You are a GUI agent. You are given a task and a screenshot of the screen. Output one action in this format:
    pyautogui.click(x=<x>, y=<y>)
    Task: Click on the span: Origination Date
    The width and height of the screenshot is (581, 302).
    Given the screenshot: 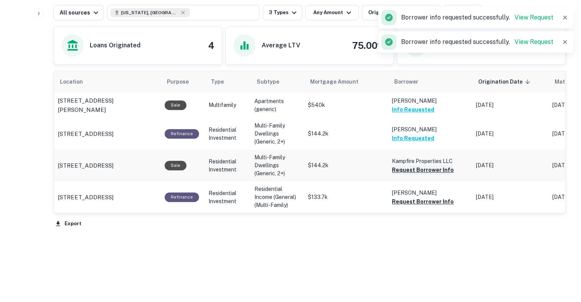 What is the action you would take?
    pyautogui.click(x=505, y=82)
    